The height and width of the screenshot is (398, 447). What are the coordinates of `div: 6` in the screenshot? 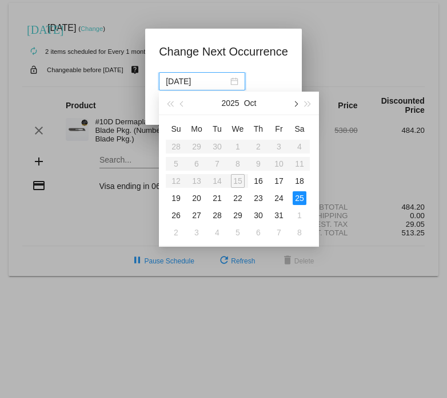 It's located at (259, 232).